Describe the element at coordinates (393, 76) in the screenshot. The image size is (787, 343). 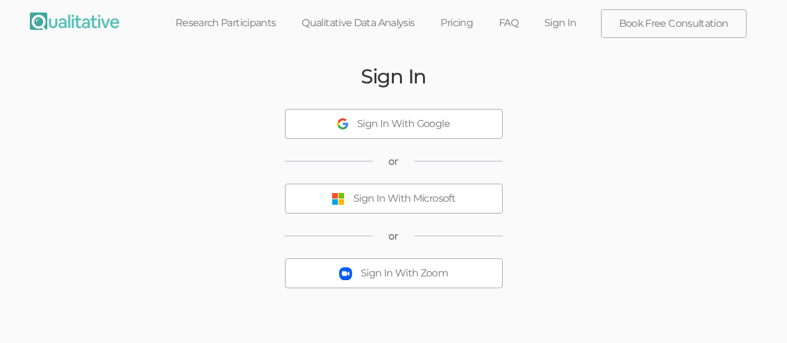
I see `h2: Sign In` at that location.